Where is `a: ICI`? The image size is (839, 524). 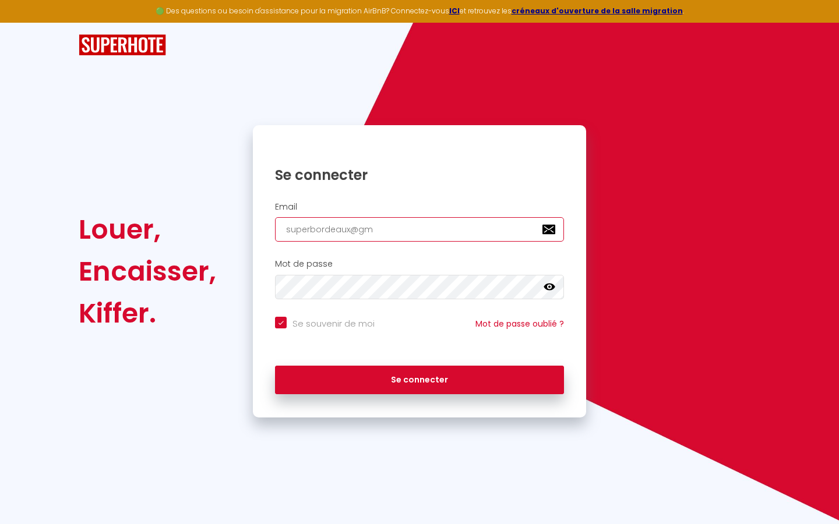
a: ICI is located at coordinates (454, 10).